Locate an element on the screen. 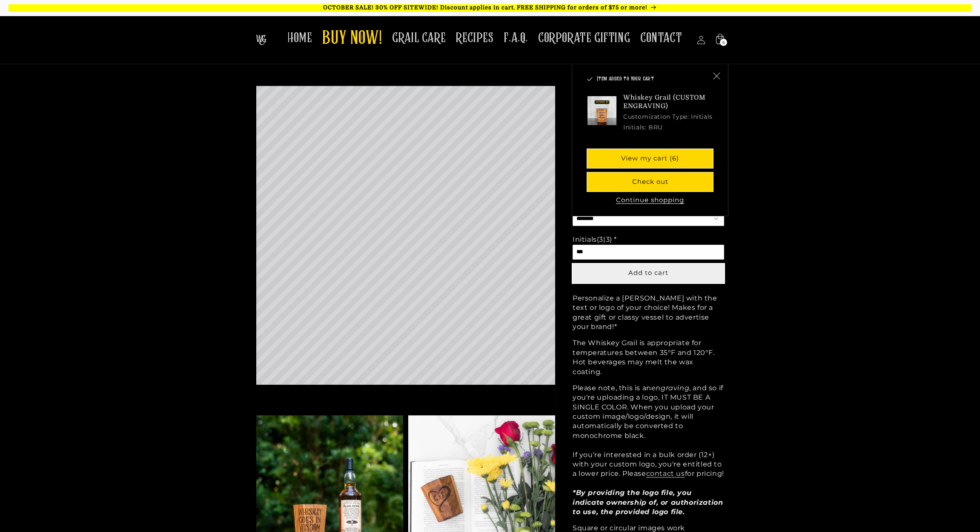  button: Continue shopping is located at coordinates (650, 200).